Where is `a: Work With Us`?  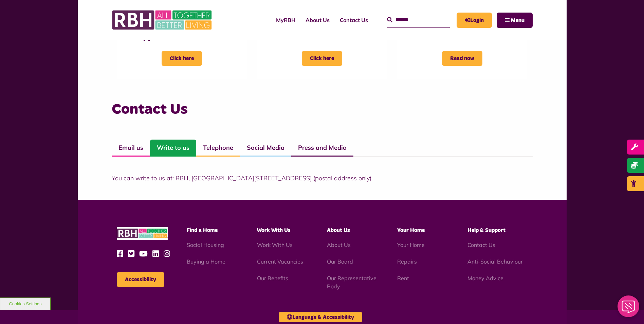 a: Work With Us is located at coordinates (275, 245).